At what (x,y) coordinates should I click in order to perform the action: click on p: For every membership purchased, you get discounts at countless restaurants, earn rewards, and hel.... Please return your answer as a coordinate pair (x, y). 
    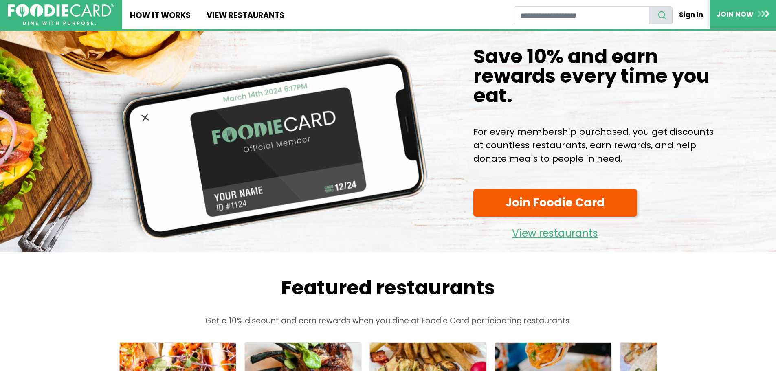
    Looking at the image, I should click on (594, 145).